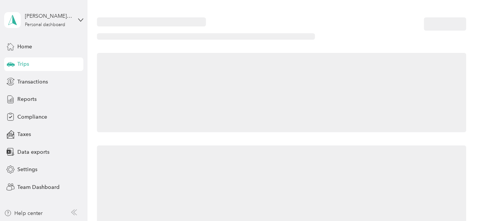  What do you see at coordinates (38, 187) in the screenshot?
I see `span: Team Dashboard` at bounding box center [38, 187].